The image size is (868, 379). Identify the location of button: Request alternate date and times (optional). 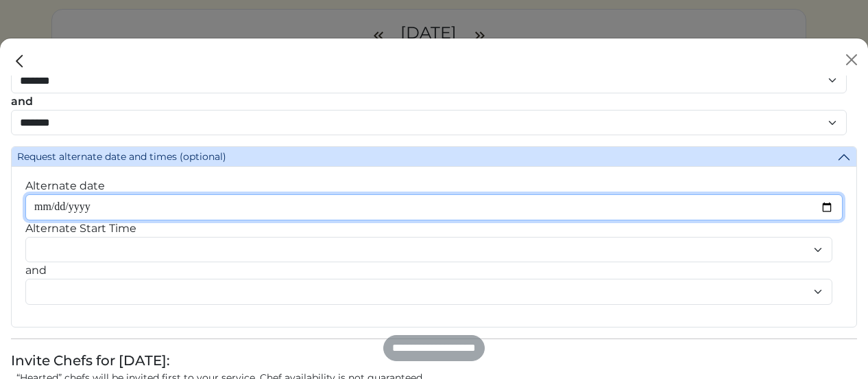
(434, 156).